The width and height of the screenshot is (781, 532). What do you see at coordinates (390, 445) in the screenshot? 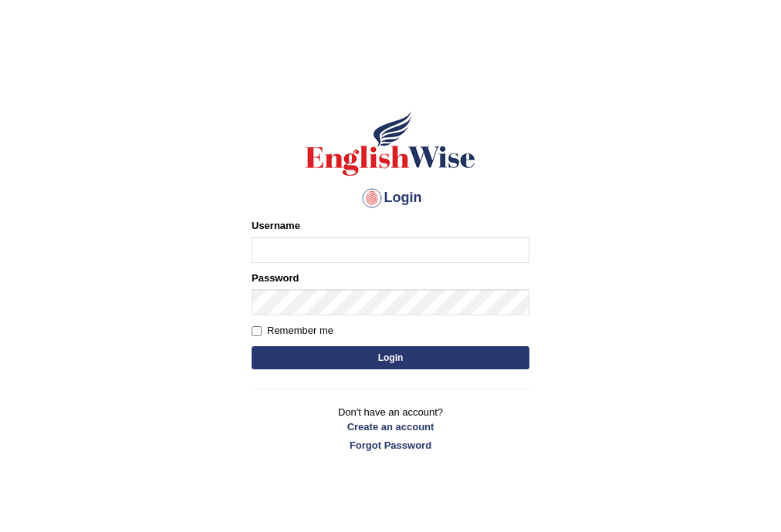
I see `a: Forgot Password` at bounding box center [390, 445].